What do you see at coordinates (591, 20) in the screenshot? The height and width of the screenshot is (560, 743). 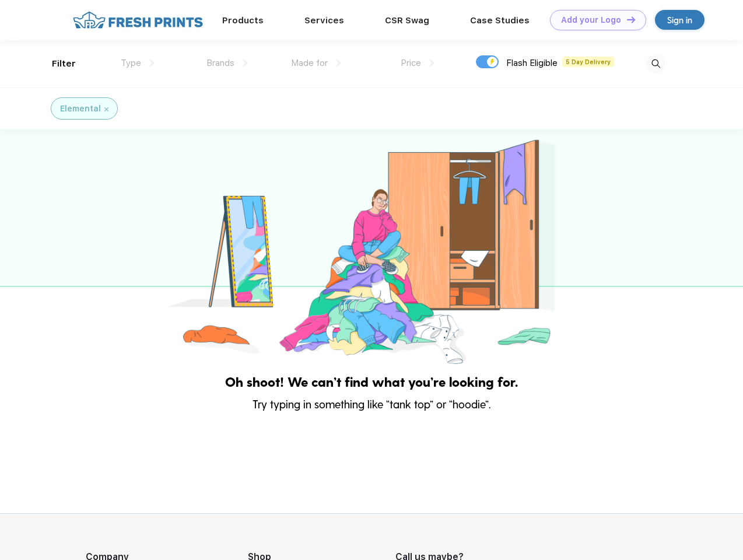 I see `div: Add your Logo` at bounding box center [591, 20].